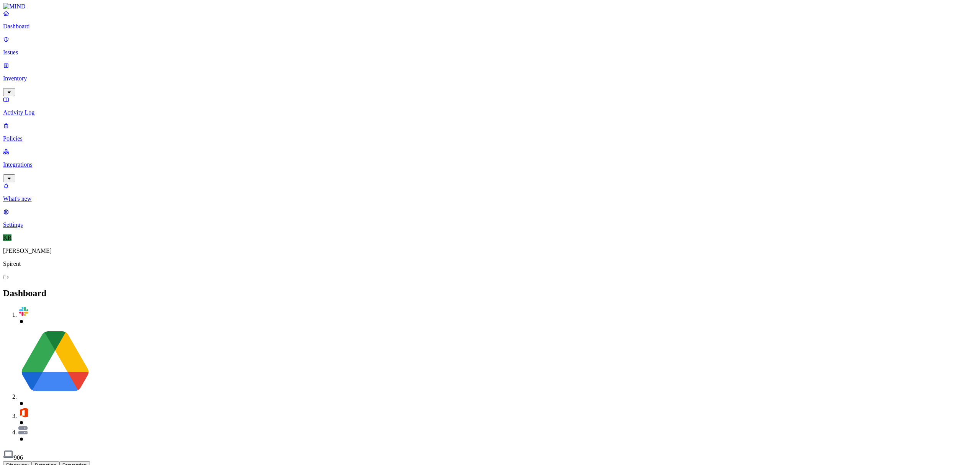 Image resolution: width=980 pixels, height=465 pixels. What do you see at coordinates (490, 293) in the screenshot?
I see `h2: Dashboard` at bounding box center [490, 293].